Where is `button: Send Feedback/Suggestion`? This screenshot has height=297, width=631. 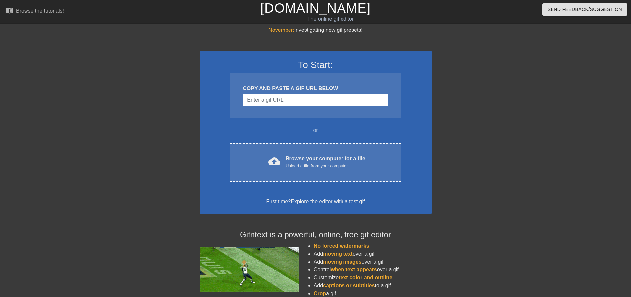 button: Send Feedback/Suggestion is located at coordinates (584, 9).